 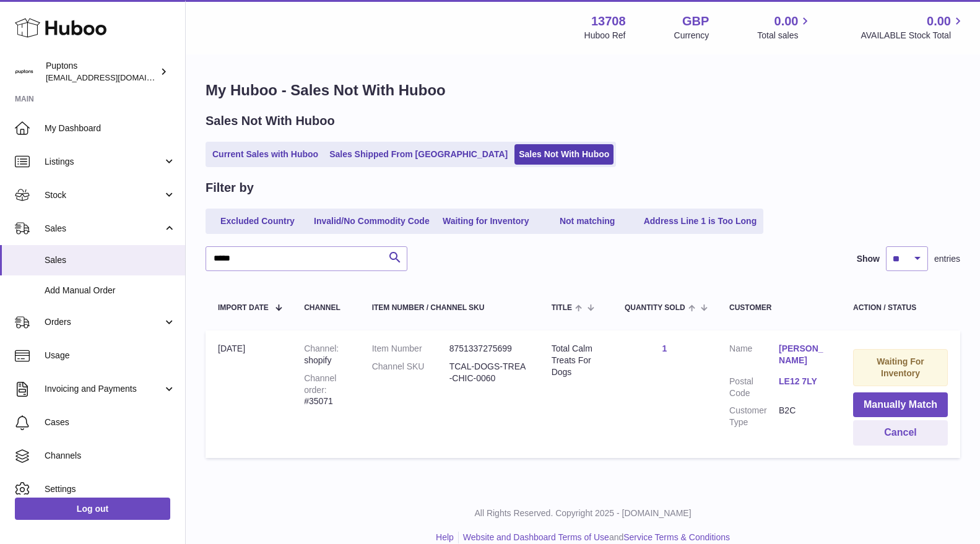 What do you see at coordinates (700, 221) in the screenshot?
I see `a: Address Line 1 is Too Long` at bounding box center [700, 221].